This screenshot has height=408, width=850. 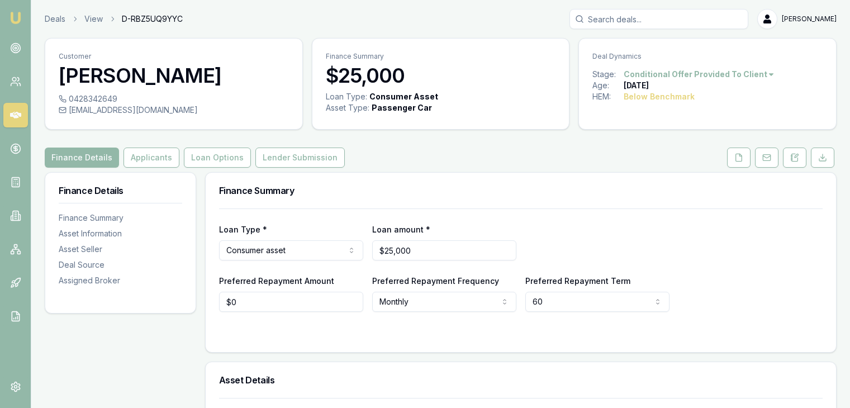 What do you see at coordinates (441, 75) in the screenshot?
I see `h3: $25,000` at bounding box center [441, 75].